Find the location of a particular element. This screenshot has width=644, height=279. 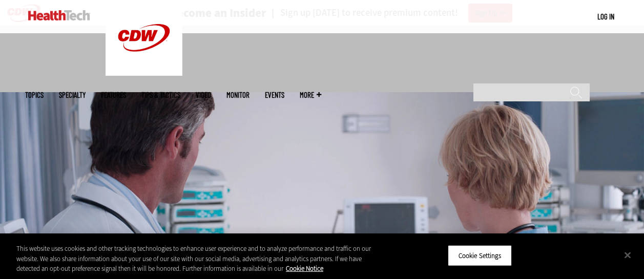

a: More information about your privacy is located at coordinates (304, 268).